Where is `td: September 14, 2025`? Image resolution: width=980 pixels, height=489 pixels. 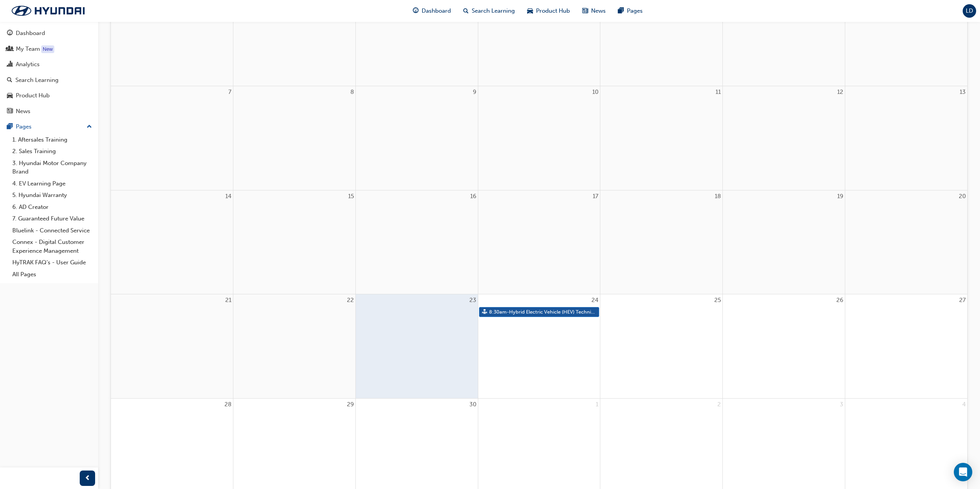 td: September 14, 2025 is located at coordinates (173, 243).